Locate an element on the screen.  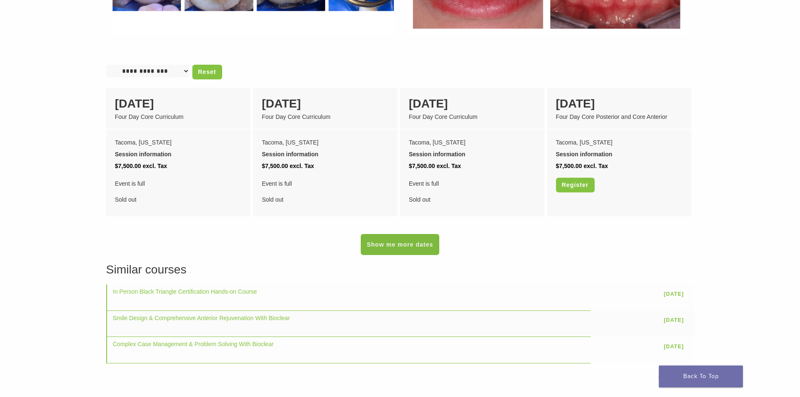
a: In Person Black Triangle Certification Hands-on Course is located at coordinates (185, 291).